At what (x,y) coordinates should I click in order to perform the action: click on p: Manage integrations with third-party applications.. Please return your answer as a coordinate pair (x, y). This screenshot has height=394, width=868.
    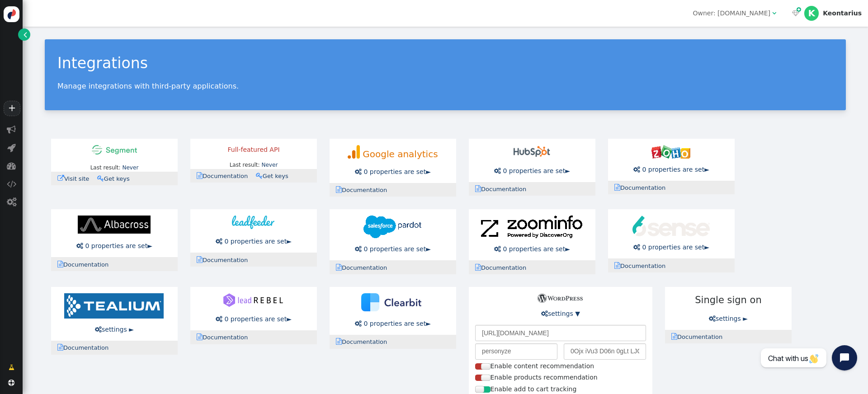
    Looking at the image, I should click on (445, 86).